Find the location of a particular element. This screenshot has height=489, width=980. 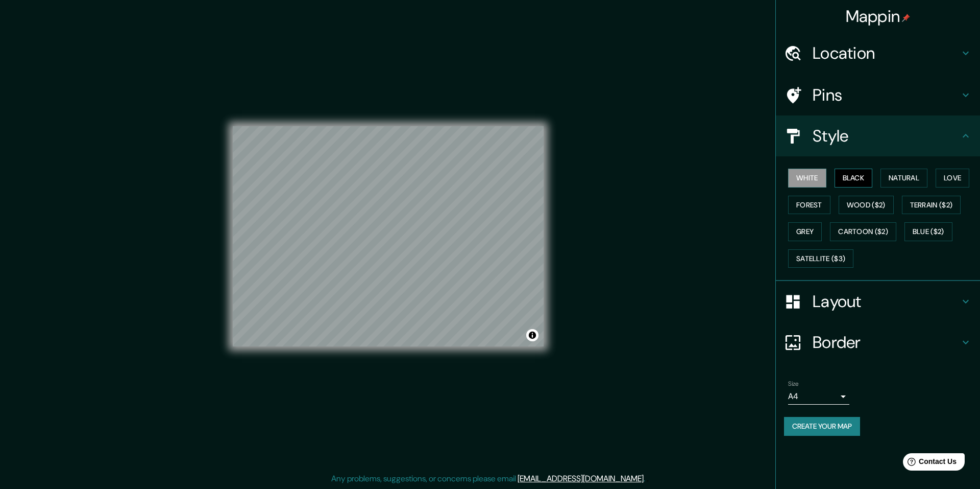

div: Style is located at coordinates (878, 136).